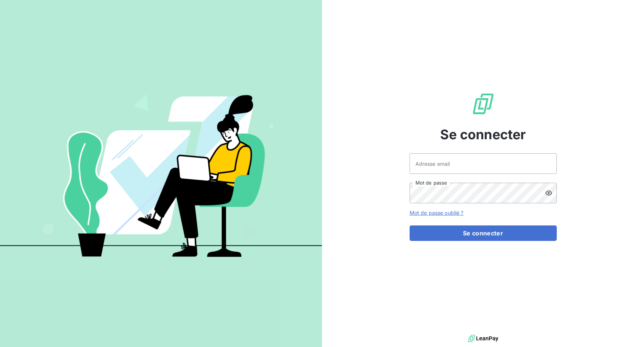  I want to click on img: logo, so click(483, 339).